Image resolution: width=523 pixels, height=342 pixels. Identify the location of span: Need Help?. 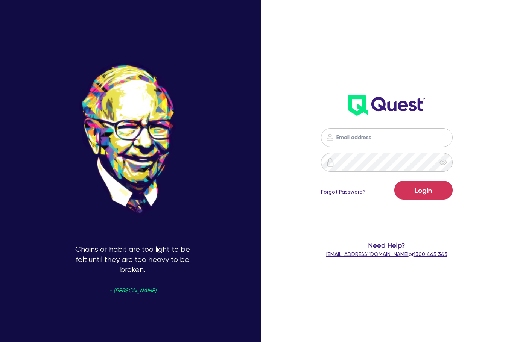
(386, 245).